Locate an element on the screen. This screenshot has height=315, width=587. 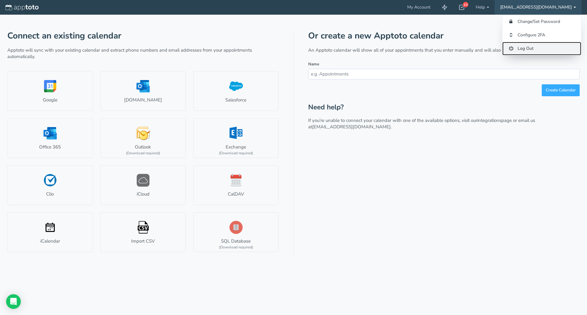
a: Change/Set Password is located at coordinates (541, 22).